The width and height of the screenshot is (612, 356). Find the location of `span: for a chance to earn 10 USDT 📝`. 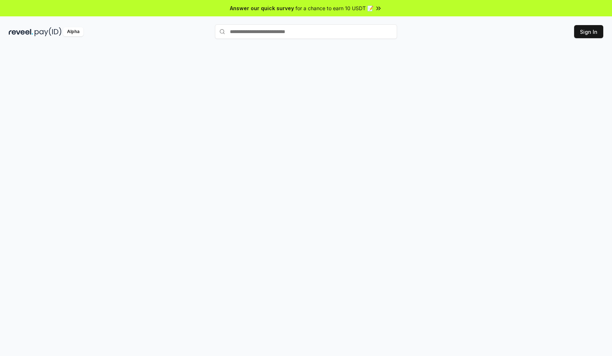

span: for a chance to earn 10 USDT 📝 is located at coordinates (334, 8).